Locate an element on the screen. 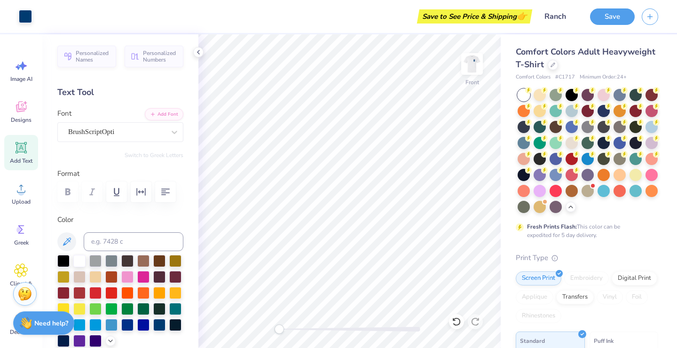 The width and height of the screenshot is (677, 348). strong: Need help? is located at coordinates (51, 323).